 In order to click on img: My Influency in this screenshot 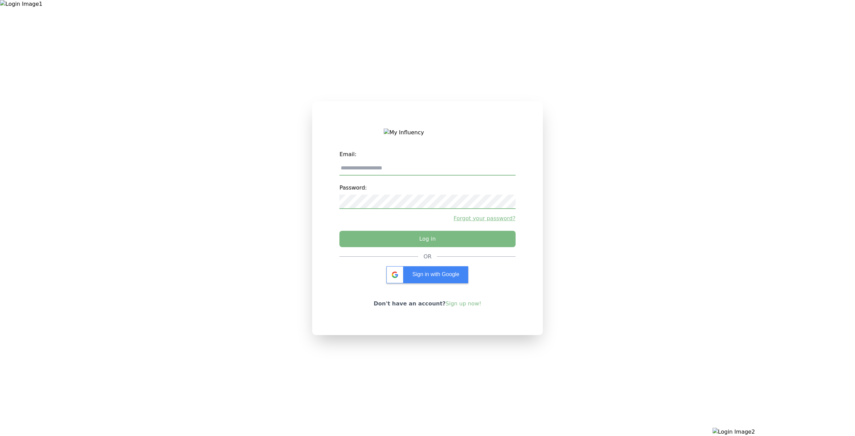, I will do `click(427, 133)`.